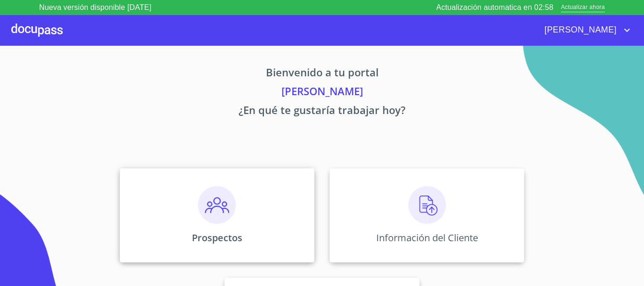  I want to click on span: Actualizar ahora, so click(583, 8).